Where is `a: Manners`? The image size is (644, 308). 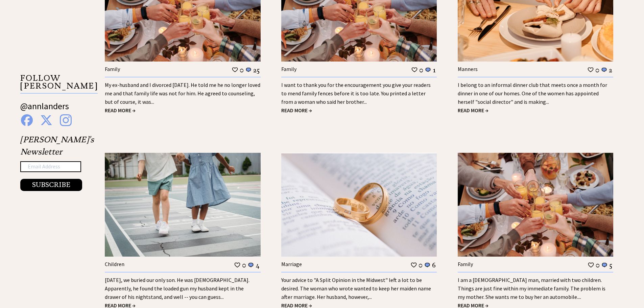 a: Manners is located at coordinates (468, 69).